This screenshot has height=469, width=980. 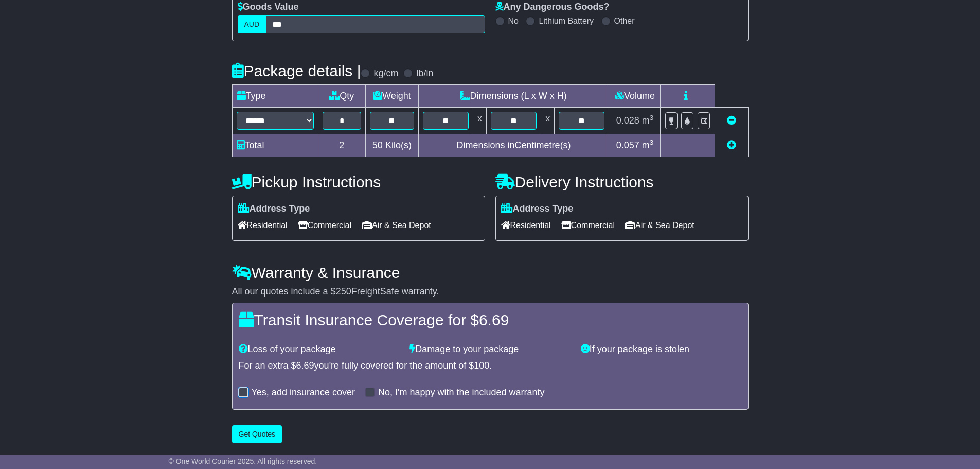 What do you see at coordinates (490, 366) in the screenshot?
I see `div: For an extra $ you're fully covered for the amount of $ .` at bounding box center [490, 366].